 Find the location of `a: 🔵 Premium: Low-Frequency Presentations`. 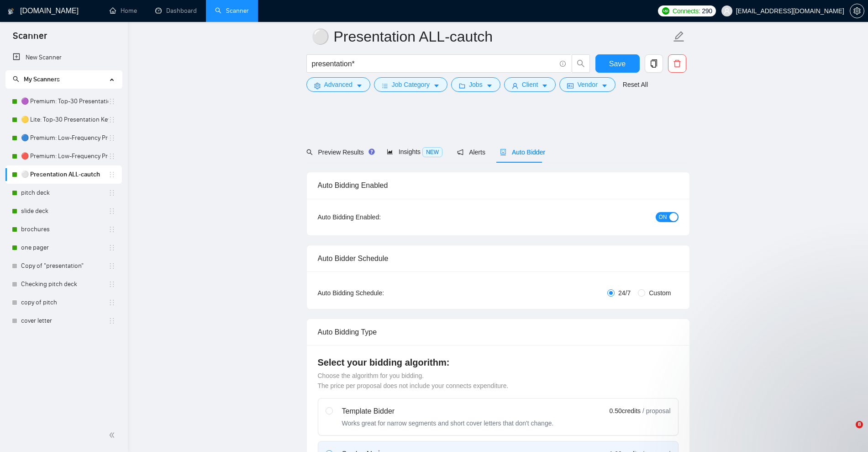

a: 🔵 Premium: Low-Frequency Presentations is located at coordinates (64, 138).